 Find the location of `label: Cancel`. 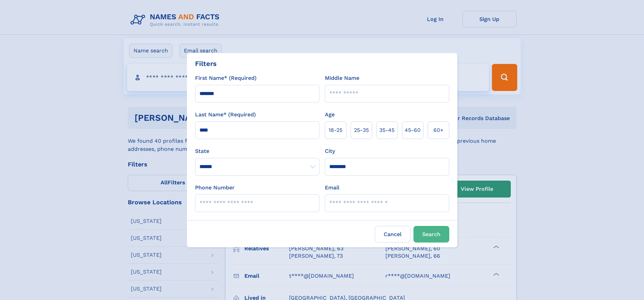

label: Cancel is located at coordinates (393, 234).